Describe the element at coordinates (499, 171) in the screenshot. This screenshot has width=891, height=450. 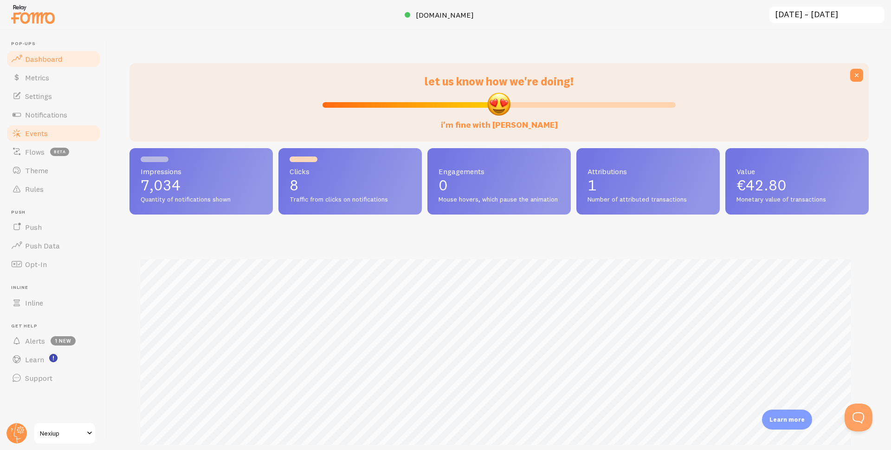
I see `span: Engagements` at that location.